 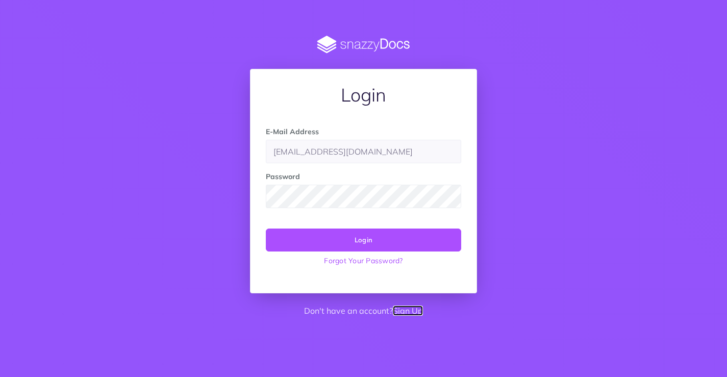 I want to click on img: SnazzyDocs Logo, so click(x=363, y=44).